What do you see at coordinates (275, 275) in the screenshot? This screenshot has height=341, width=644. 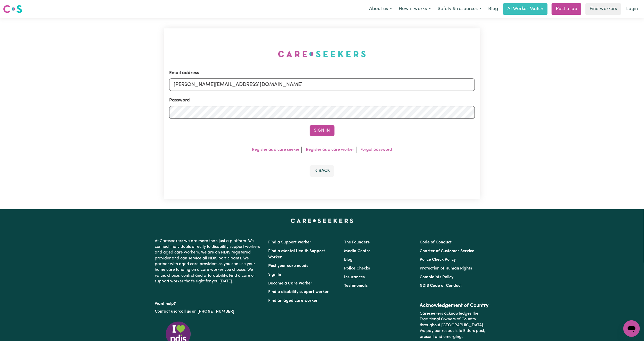 I see `a: Sign In` at bounding box center [275, 275].